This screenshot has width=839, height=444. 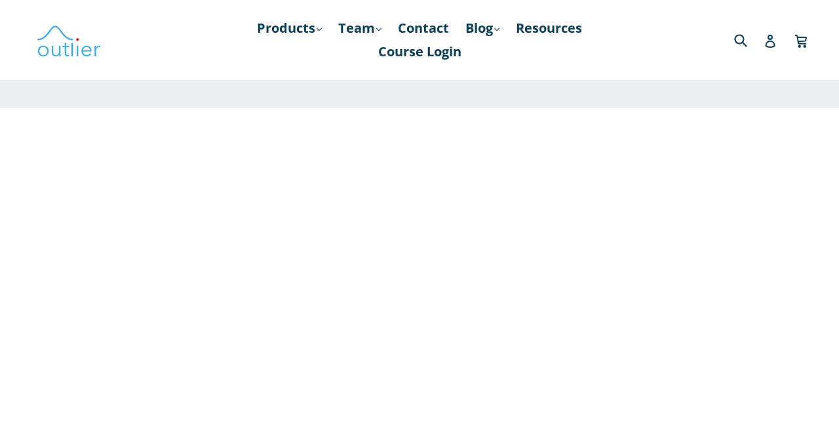 I want to click on a: Products, so click(x=289, y=28).